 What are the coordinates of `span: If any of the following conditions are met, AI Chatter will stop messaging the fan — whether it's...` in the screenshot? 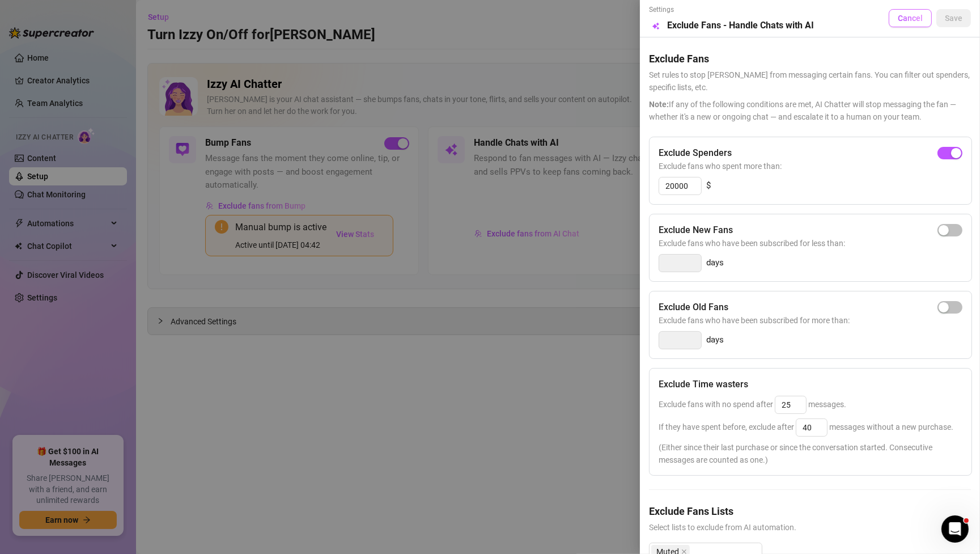 It's located at (810, 111).